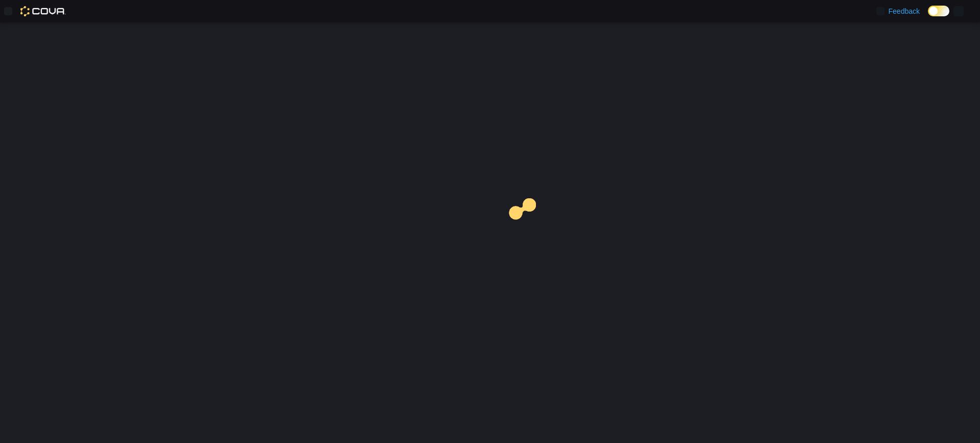 The width and height of the screenshot is (980, 443). I want to click on a: Feedback, so click(897, 11).